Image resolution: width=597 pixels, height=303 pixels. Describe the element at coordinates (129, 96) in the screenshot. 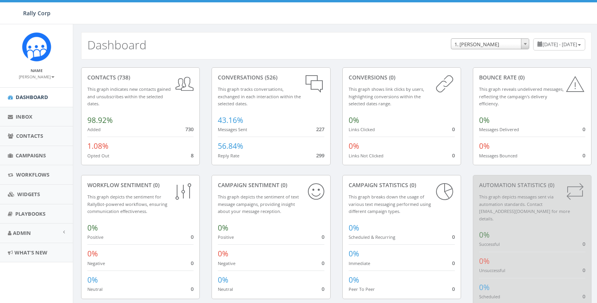

I see `small: This graph indicates new contacts gained and unsubscribes within the selected dates.` at that location.